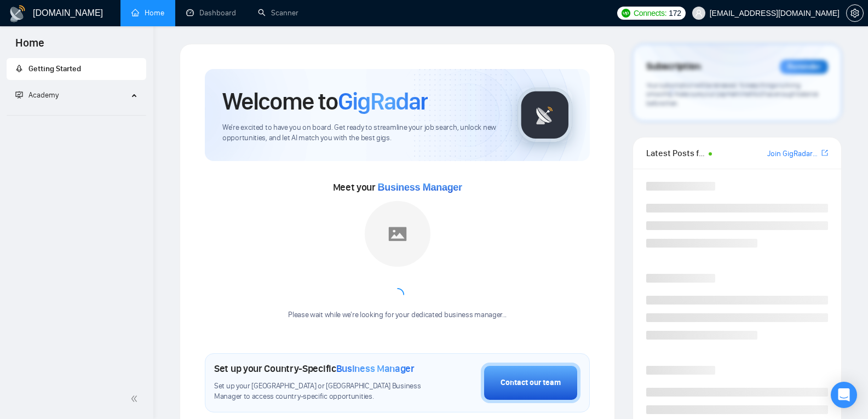  Describe the element at coordinates (545, 115) in the screenshot. I see `img: gigradar-logo.png` at that location.